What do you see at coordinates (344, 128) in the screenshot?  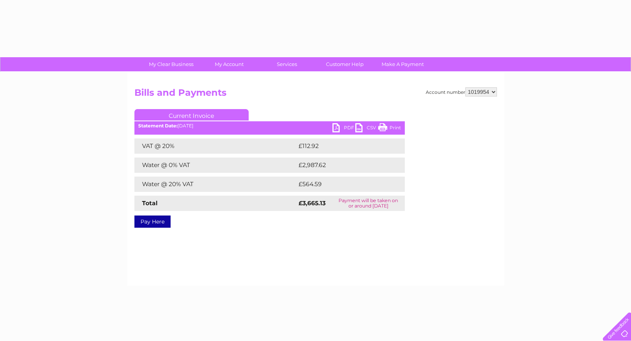 I see `a: PDF` at bounding box center [344, 128].